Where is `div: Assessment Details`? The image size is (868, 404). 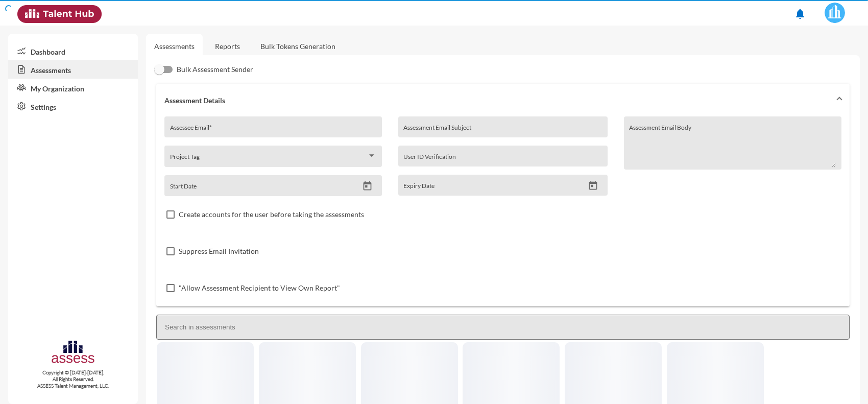 div: Assessment Details is located at coordinates (503, 212).